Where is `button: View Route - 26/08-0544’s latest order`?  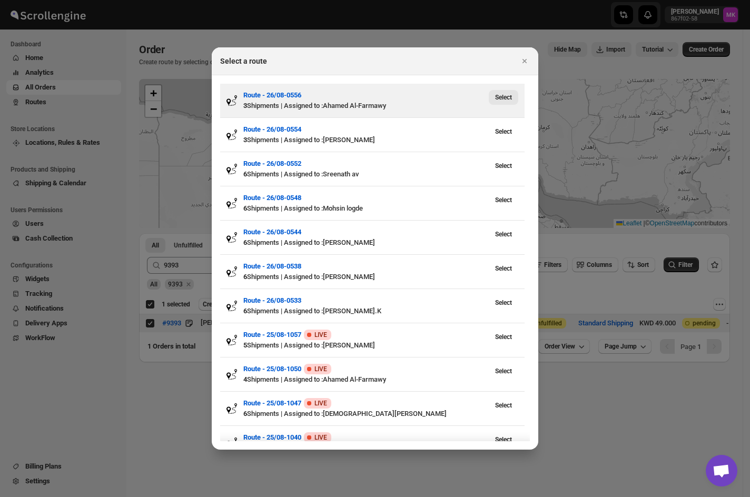
button: View Route - 26/08-0544’s latest order is located at coordinates (503, 234).